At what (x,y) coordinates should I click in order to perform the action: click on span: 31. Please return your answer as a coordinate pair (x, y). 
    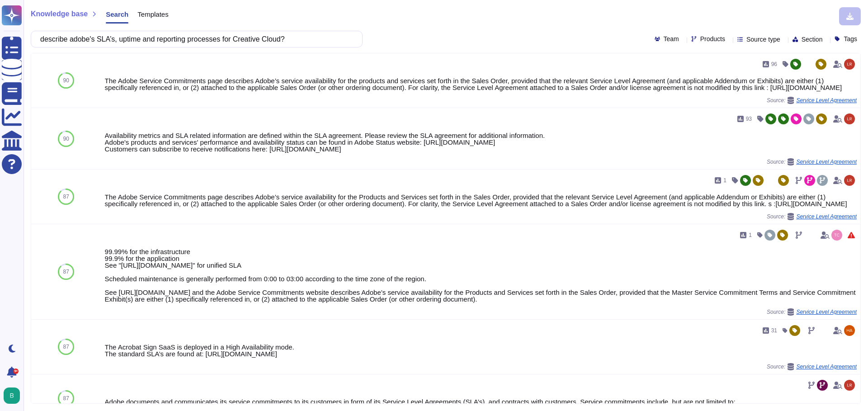
    Looking at the image, I should click on (774, 331).